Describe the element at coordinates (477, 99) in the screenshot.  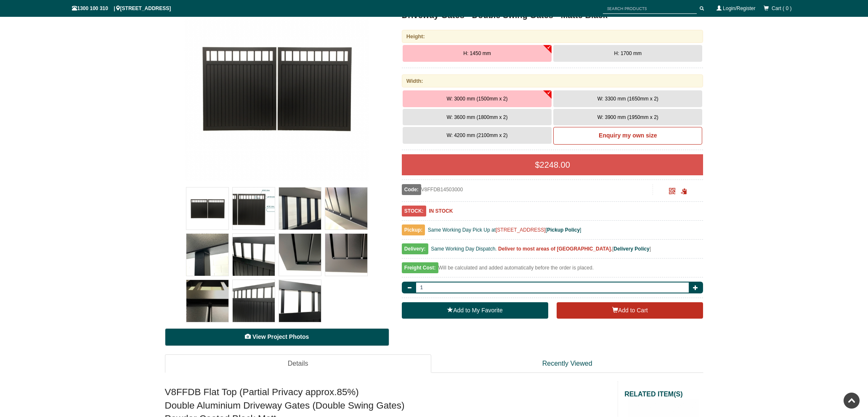
I see `button: W: 3000 mm (1500mm x 2)` at that location.